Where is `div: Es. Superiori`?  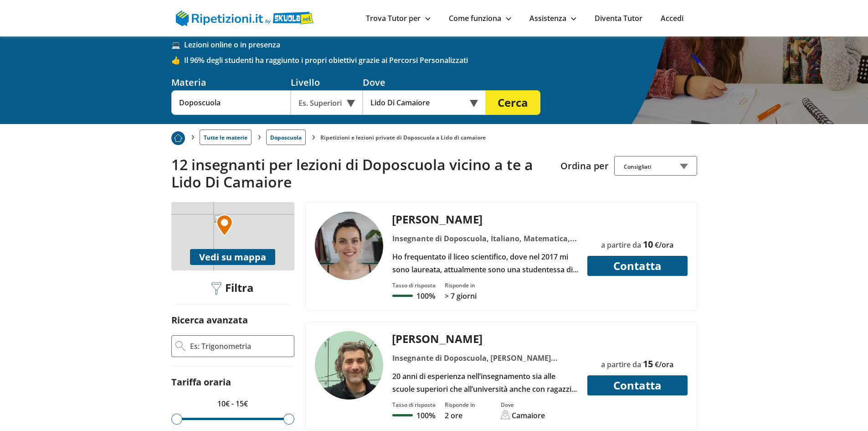
div: Es. Superiori is located at coordinates (327, 102).